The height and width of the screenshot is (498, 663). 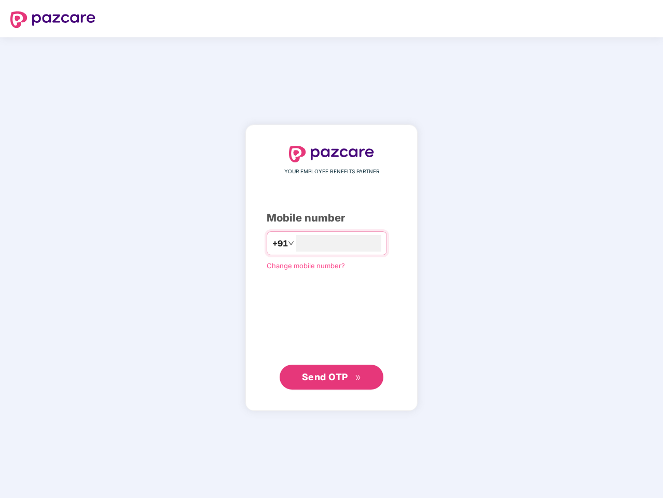 I want to click on a: Change mobile number?, so click(x=306, y=266).